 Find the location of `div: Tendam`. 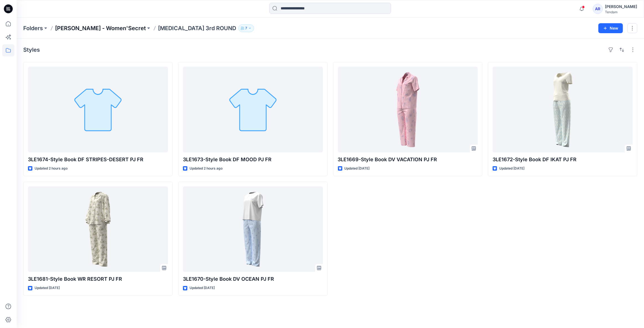

div: Tendam is located at coordinates (621, 12).